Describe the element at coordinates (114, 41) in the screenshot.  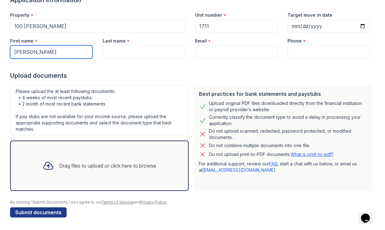
I see `label: Last name` at that location.